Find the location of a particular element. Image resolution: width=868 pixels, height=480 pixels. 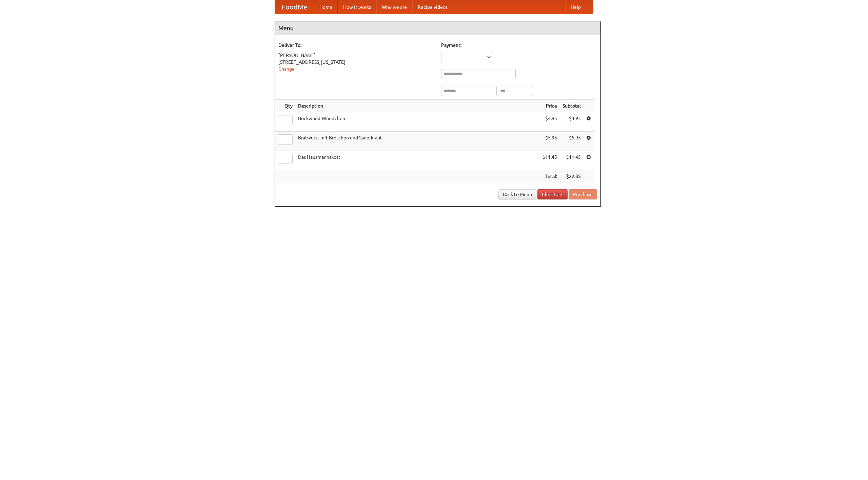

a: How it works is located at coordinates (357, 7).